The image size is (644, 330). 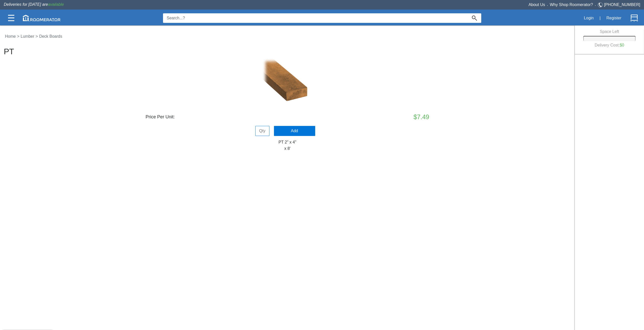 What do you see at coordinates (609, 32) in the screenshot?
I see `h6: Space Left` at bounding box center [609, 32].